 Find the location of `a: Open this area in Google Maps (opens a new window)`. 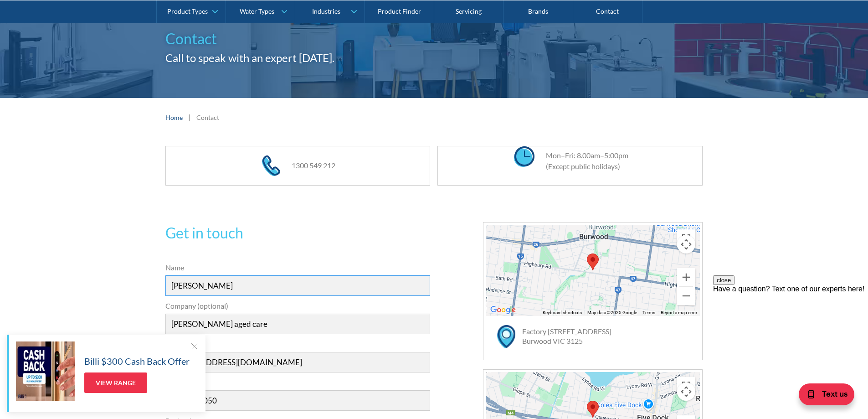

a: Open this area in Google Maps (opens a new window) is located at coordinates (503, 310).